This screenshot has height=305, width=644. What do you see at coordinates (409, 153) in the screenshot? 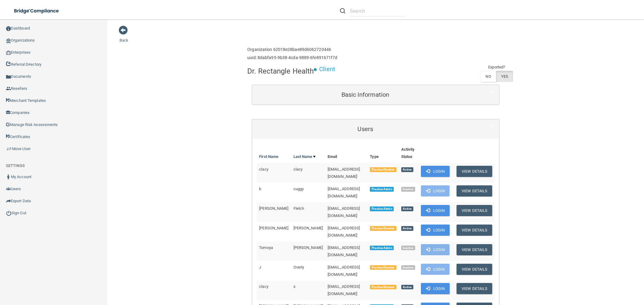
I see `th: Activity Status` at bounding box center [409, 153].